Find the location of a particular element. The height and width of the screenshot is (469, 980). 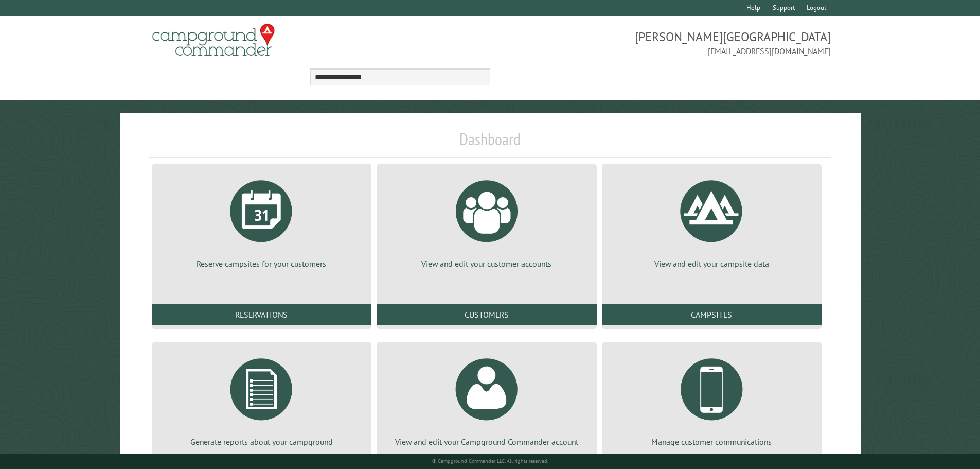

a: View and edit your customer accounts is located at coordinates (486, 221).